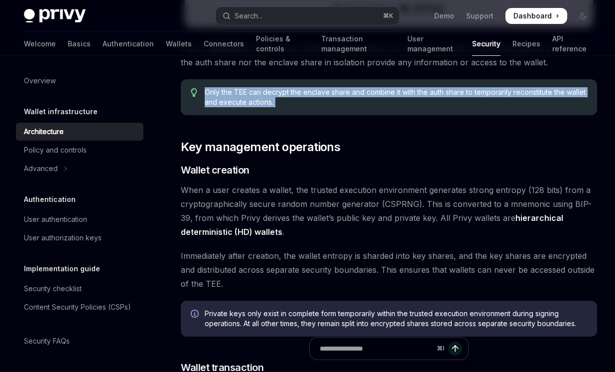  What do you see at coordinates (396, 318) in the screenshot?
I see `span: Private keys only exist in complete form temporarily within the trusted execution environment dur...` at bounding box center [396, 318].